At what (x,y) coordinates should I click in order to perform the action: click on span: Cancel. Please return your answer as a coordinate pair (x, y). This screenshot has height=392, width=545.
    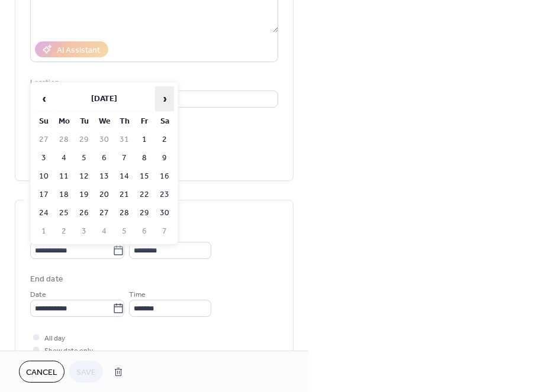
    Looking at the image, I should click on (41, 372).